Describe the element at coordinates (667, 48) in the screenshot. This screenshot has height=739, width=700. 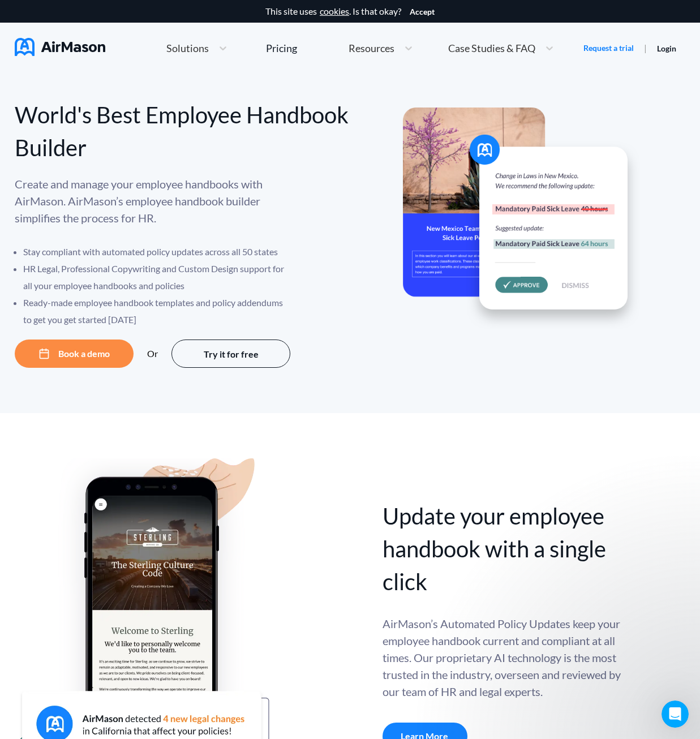
I see `a: Login` at that location.